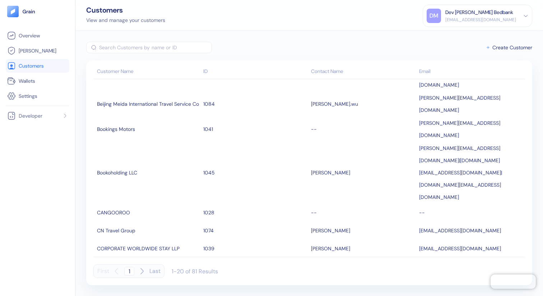  What do you see at coordinates (255, 212) in the screenshot?
I see `td: 1028` at bounding box center [255, 212].